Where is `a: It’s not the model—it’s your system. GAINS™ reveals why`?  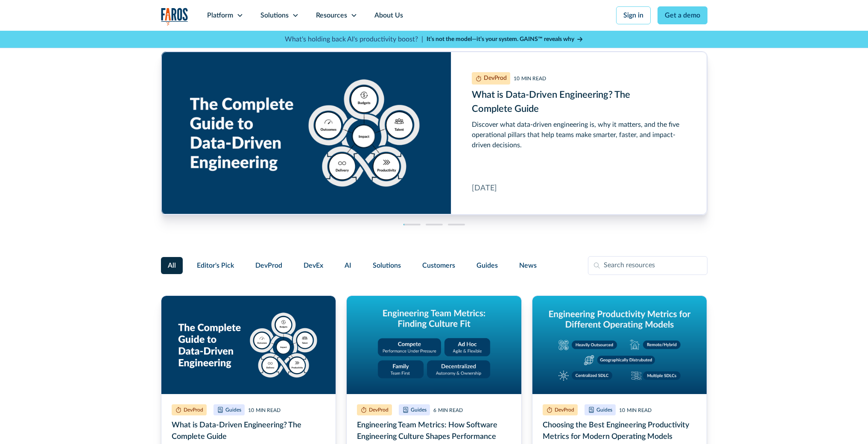
a: It’s not the model—it’s your system. GAINS™ reveals why is located at coordinates (505, 39).